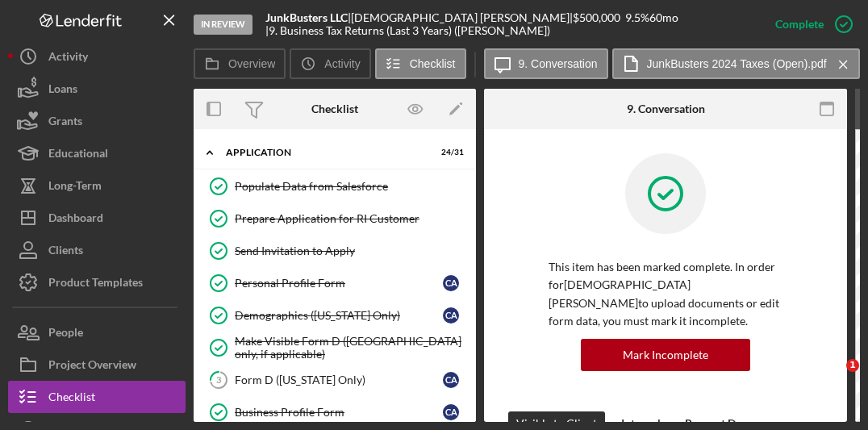 This screenshot has height=430, width=868. I want to click on div: Grants, so click(66, 123).